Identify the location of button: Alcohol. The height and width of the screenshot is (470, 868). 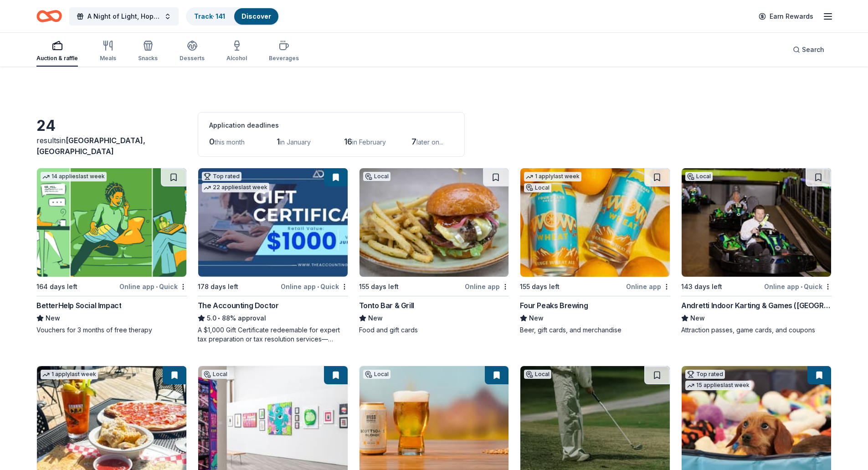
(236, 52).